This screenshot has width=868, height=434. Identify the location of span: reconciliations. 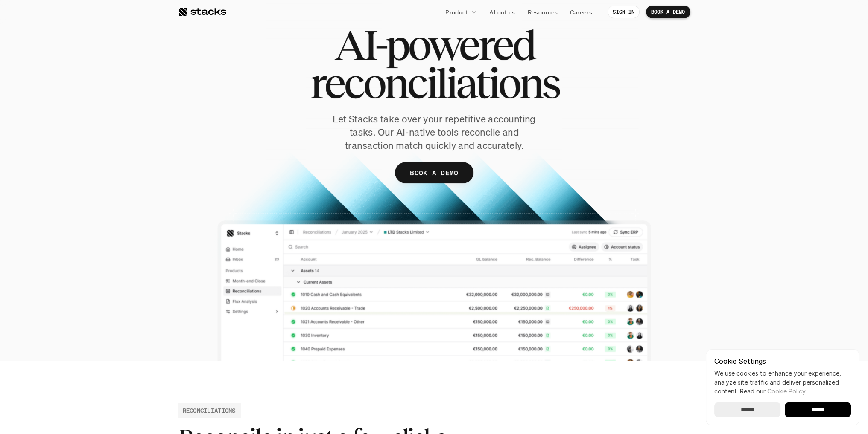
(434, 83).